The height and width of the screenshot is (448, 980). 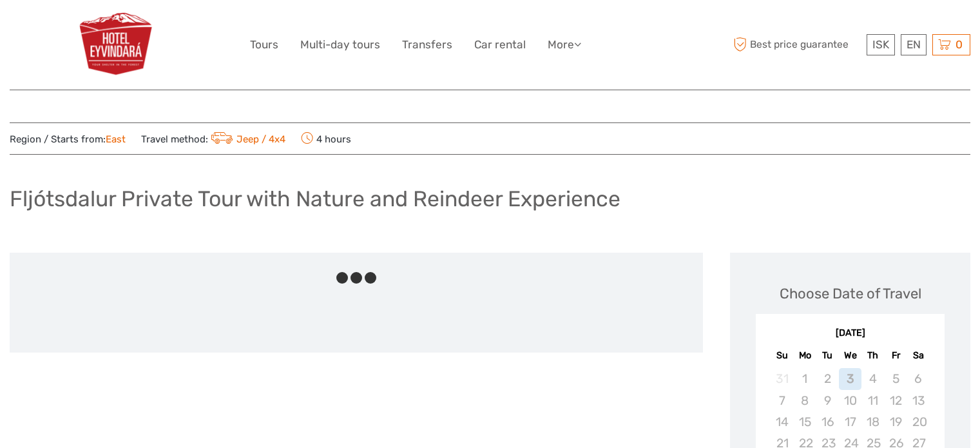 What do you see at coordinates (264, 45) in the screenshot?
I see `a: Tours` at bounding box center [264, 45].